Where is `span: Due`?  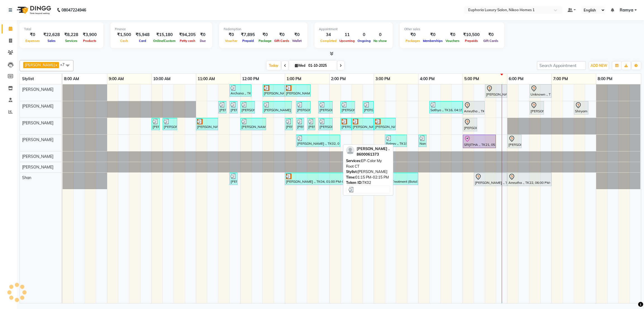
span: Due is located at coordinates (202, 41).